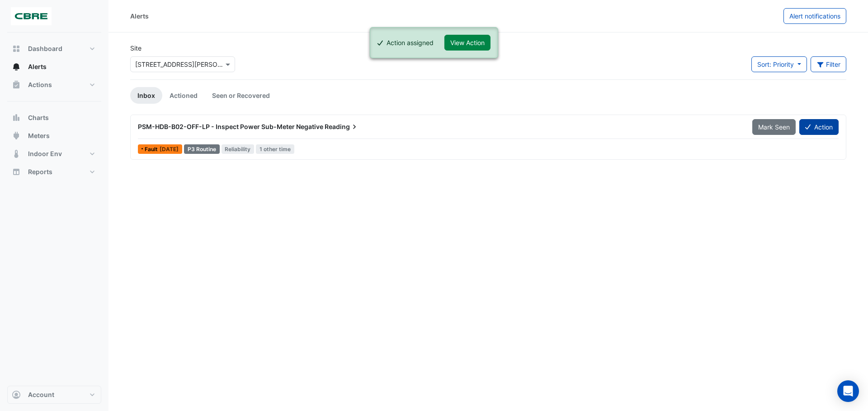 The width and height of the screenshot is (868, 411). I want to click on img: Company Logo, so click(32, 16).